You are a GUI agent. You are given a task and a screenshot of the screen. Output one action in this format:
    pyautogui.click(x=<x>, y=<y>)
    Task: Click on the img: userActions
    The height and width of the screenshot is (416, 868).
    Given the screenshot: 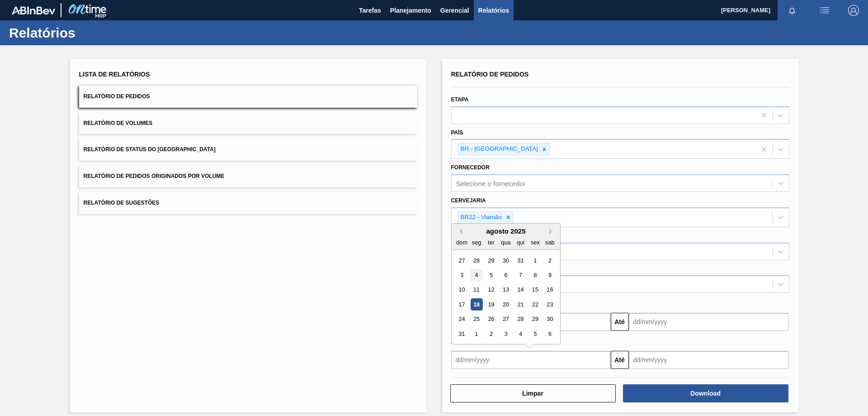 What is the action you would take?
    pyautogui.click(x=824, y=10)
    